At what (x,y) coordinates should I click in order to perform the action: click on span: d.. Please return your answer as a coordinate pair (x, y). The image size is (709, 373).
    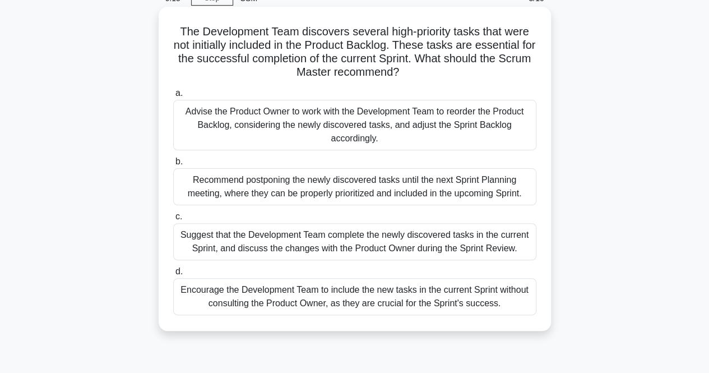
    Looking at the image, I should click on (179, 271).